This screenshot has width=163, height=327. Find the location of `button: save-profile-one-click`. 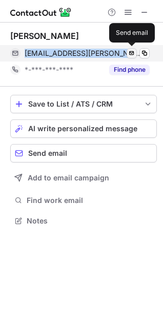

button: save-profile-one-click is located at coordinates (84, 104).